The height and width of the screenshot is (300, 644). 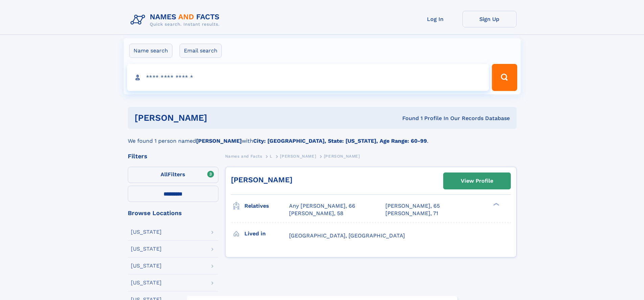 What do you see at coordinates (271, 156) in the screenshot?
I see `a: L` at bounding box center [271, 156].